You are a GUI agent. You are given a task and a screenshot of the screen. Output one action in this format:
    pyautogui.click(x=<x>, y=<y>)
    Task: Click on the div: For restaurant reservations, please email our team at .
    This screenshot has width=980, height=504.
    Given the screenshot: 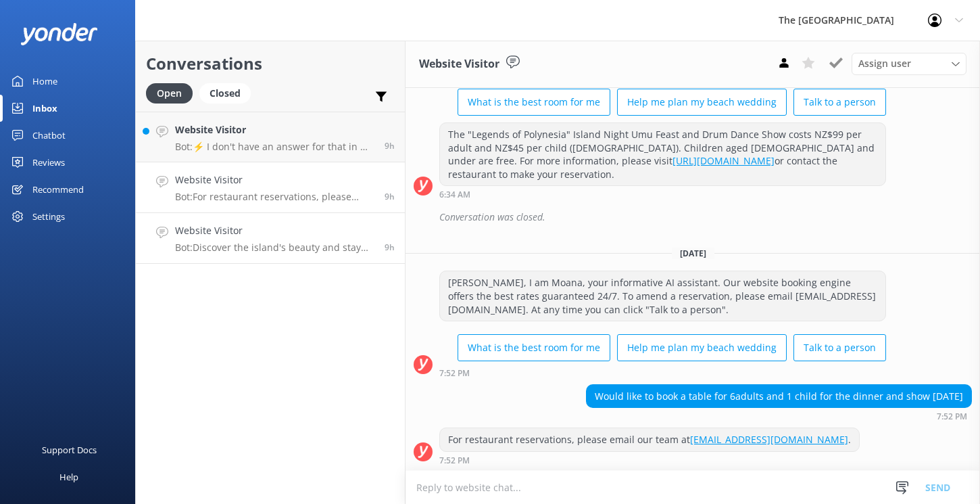 What is the action you would take?
    pyautogui.click(x=649, y=439)
    